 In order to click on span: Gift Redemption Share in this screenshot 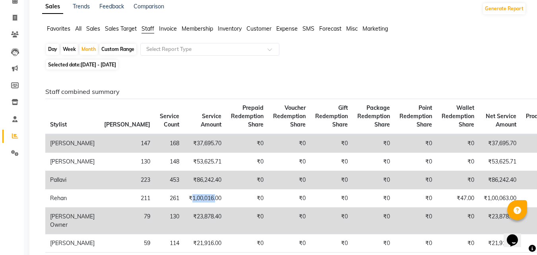, I will do `click(332, 116)`.